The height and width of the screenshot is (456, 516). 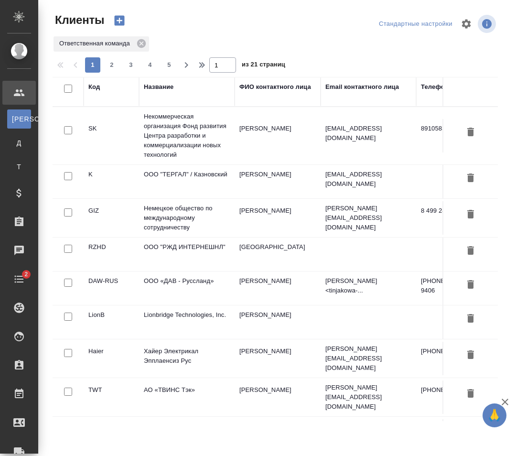 I want to click on span: из 21 страниц, so click(x=263, y=65).